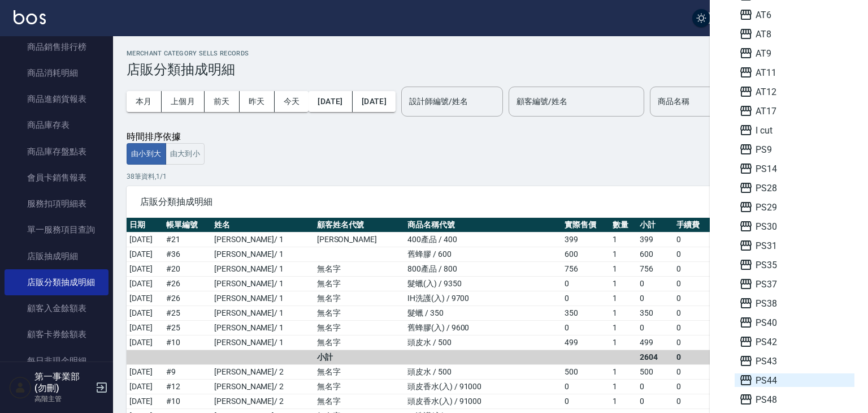 This screenshot has height=413, width=868. What do you see at coordinates (795, 34) in the screenshot?
I see `span: AT8` at bounding box center [795, 34].